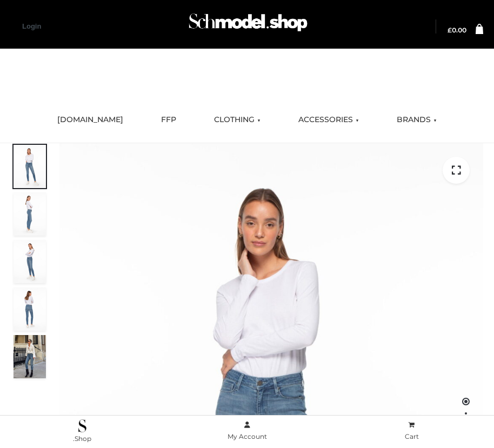  Describe the element at coordinates (329, 120) in the screenshot. I see `a: ACCESSORIES` at that location.